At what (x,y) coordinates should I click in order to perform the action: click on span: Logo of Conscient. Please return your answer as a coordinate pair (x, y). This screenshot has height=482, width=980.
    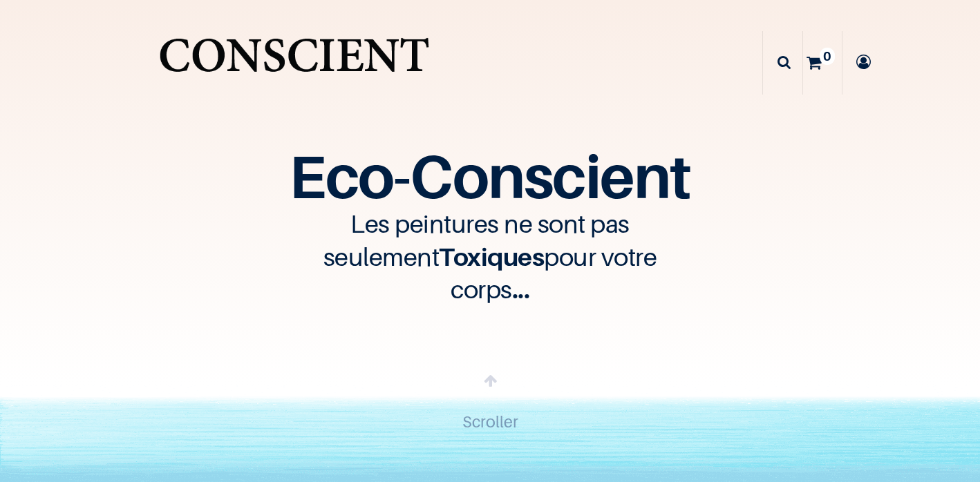
    Looking at the image, I should click on (295, 63).